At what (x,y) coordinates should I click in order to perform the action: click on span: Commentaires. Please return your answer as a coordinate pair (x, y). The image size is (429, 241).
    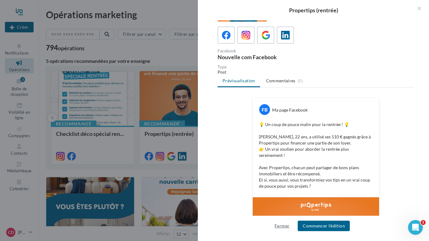
    Looking at the image, I should click on (281, 81).